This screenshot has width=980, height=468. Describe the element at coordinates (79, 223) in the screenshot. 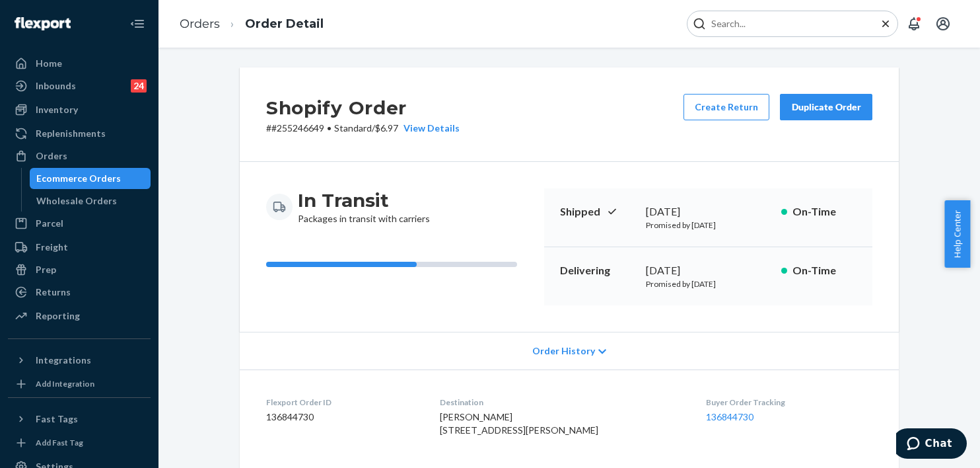

I see `a: Parcel` at that location.